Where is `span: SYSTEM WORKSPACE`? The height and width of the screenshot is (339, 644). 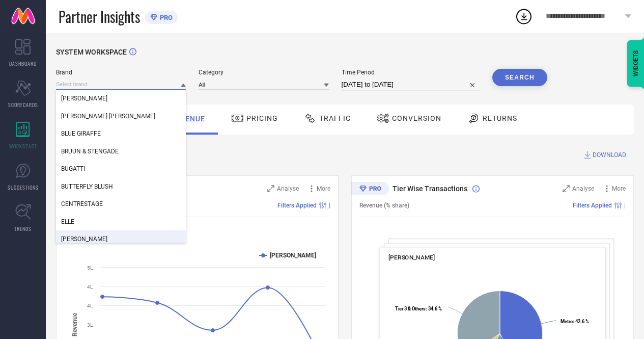 span: SYSTEM WORKSPACE is located at coordinates (91, 52).